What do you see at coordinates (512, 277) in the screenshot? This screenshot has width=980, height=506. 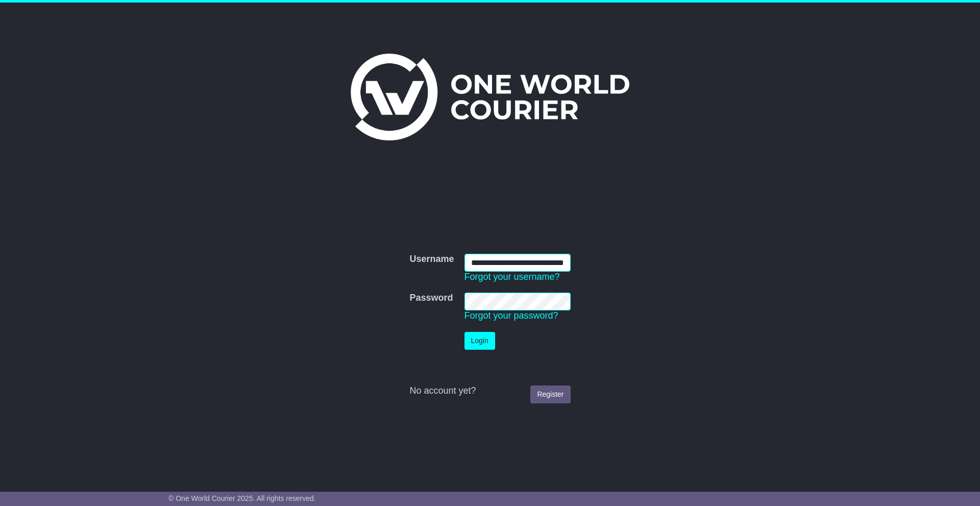 I see `a: Forgot your username?` at bounding box center [512, 277].